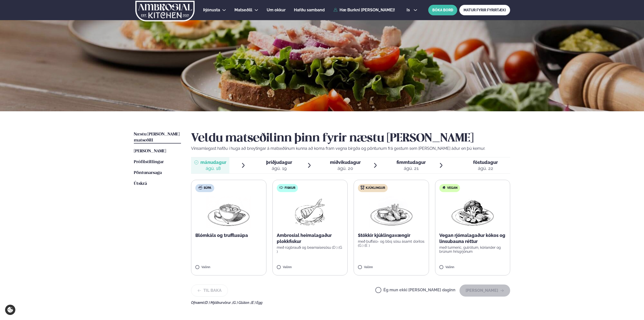  I want to click on a: Matseðill, so click(243, 10).